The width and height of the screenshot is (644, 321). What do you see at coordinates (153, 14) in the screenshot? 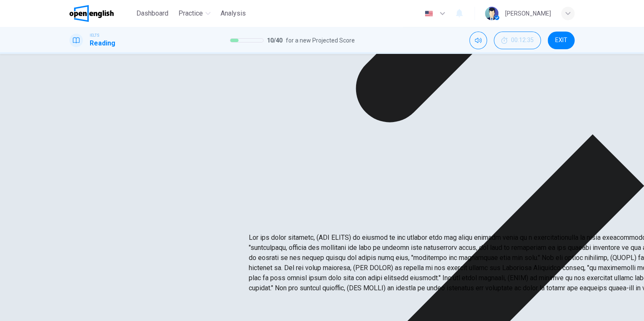
I see `span: Dashboard` at bounding box center [153, 14].